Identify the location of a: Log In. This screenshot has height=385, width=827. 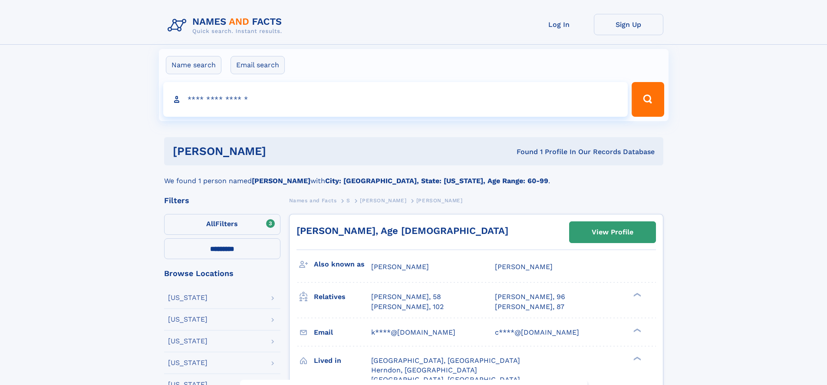
(559, 24).